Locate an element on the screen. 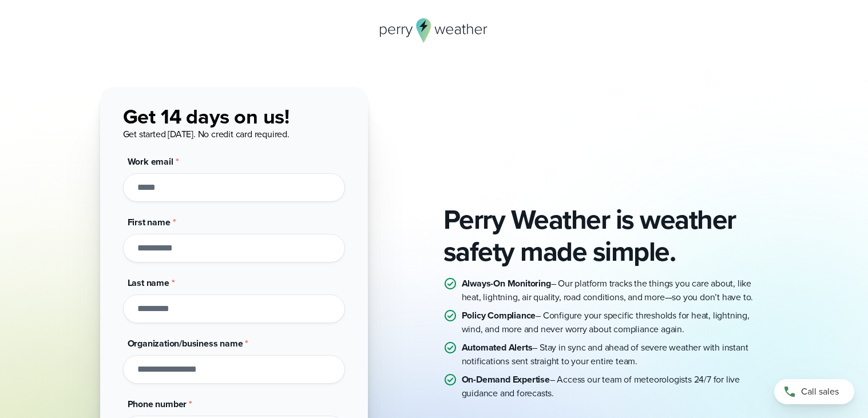 Image resolution: width=868 pixels, height=418 pixels. strong: Policy Compliance is located at coordinates (499, 315).